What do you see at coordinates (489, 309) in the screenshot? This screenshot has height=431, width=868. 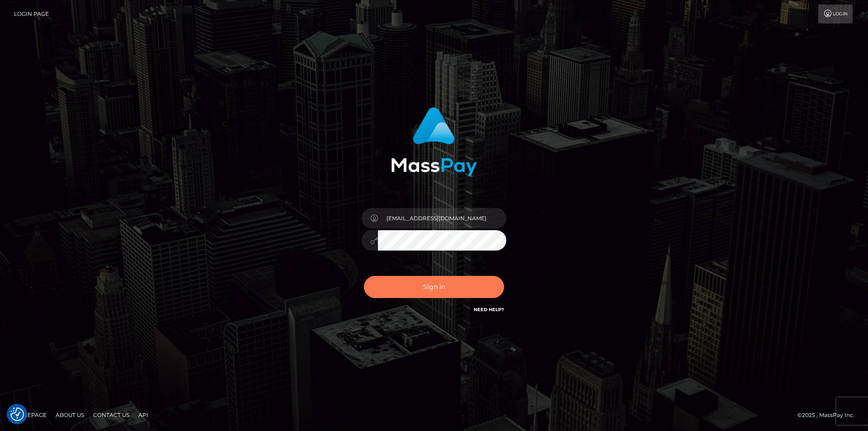 I see `a: Need Help?` at bounding box center [489, 309].